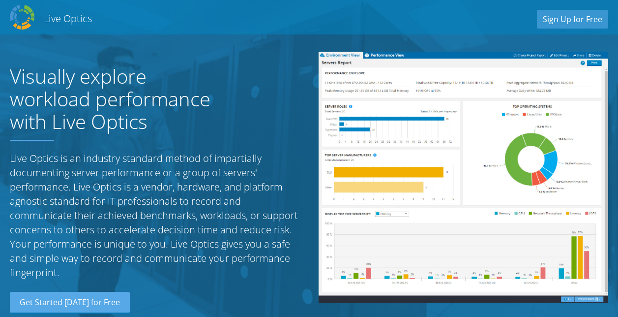 The image size is (618, 317). Describe the element at coordinates (573, 19) in the screenshot. I see `a: Sign Up for Free` at that location.